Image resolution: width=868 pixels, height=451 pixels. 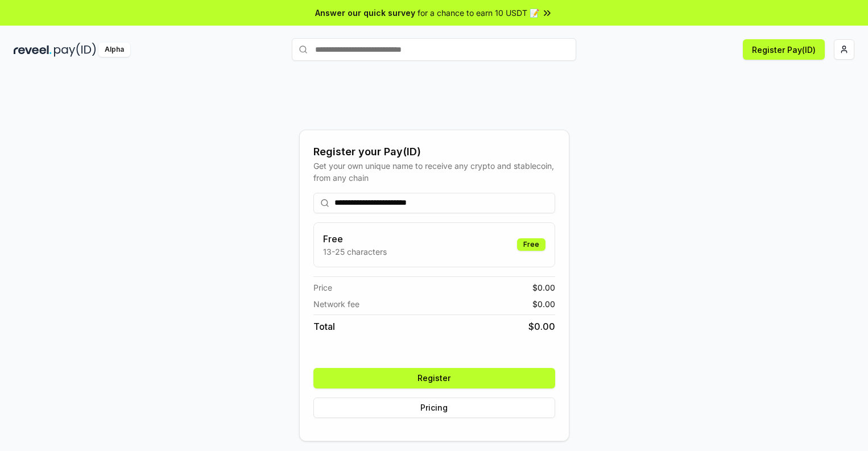 I want to click on span: Price, so click(x=322, y=287).